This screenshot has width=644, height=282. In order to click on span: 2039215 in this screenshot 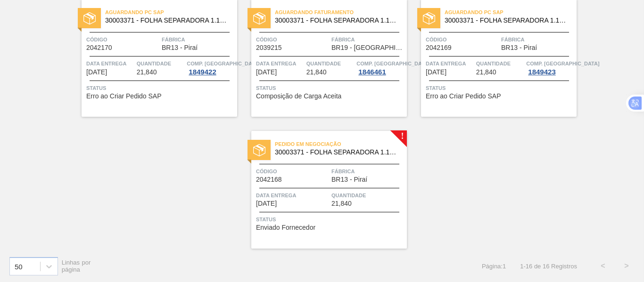, I will do `click(269, 48)`.